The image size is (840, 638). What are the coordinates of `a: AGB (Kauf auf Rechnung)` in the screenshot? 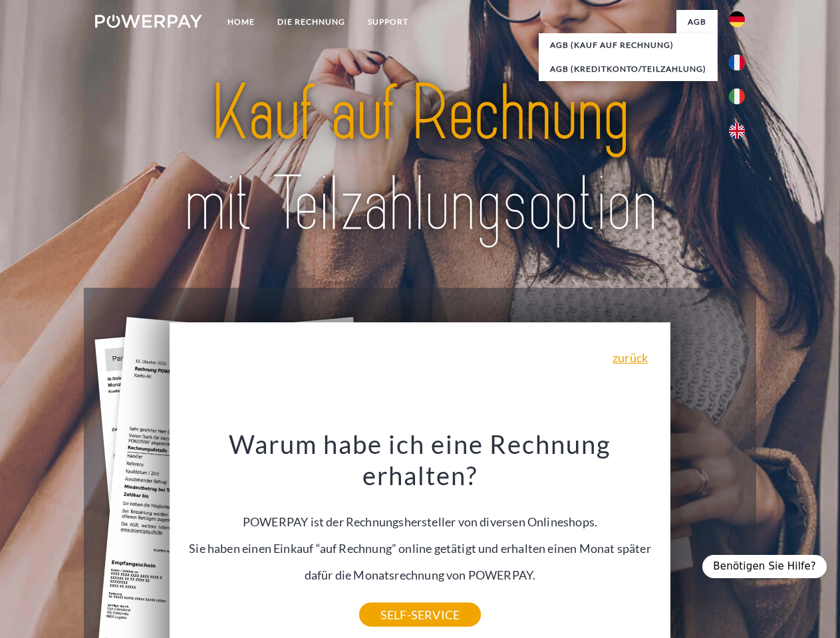 It's located at (628, 45).